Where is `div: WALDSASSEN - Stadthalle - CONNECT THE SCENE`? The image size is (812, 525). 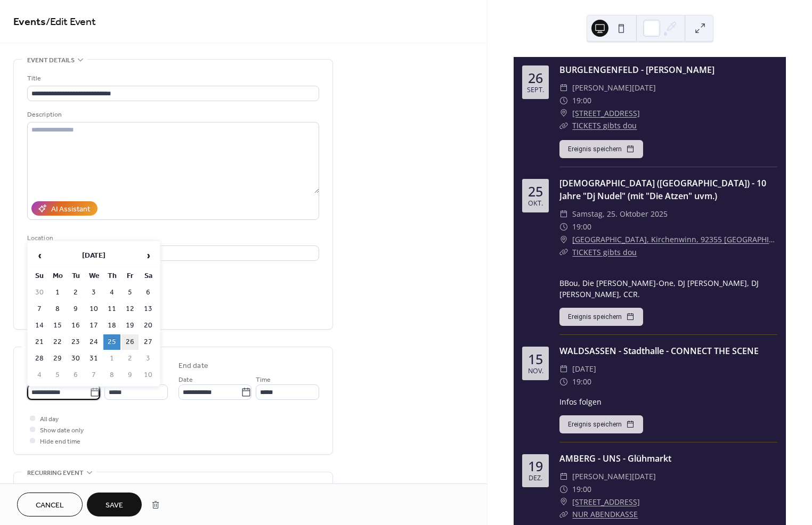 div: WALDSASSEN - Stadthalle - CONNECT THE SCENE is located at coordinates (668, 351).